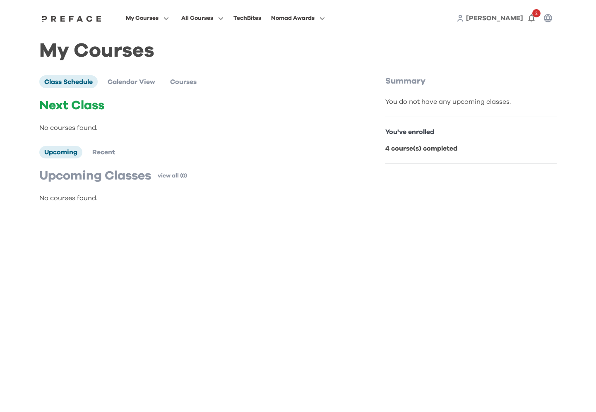 Image resolution: width=596 pixels, height=412 pixels. I want to click on p: Next Class, so click(195, 106).